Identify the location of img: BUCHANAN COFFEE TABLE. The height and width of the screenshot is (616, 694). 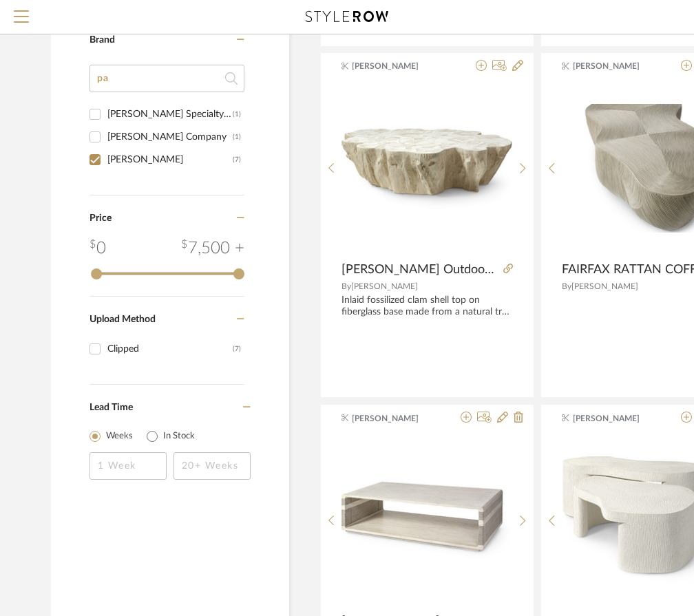
(427, 520).